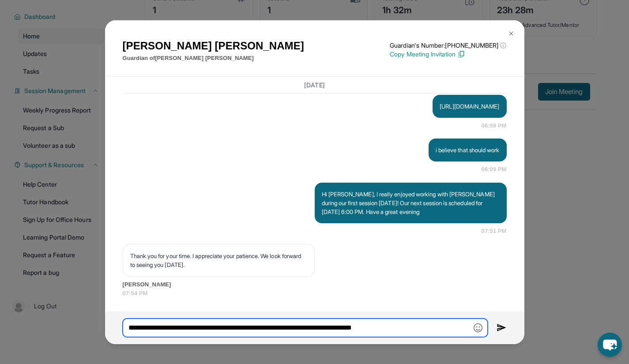  What do you see at coordinates (494, 231) in the screenshot?
I see `span: 07:51 PM` at bounding box center [494, 231].